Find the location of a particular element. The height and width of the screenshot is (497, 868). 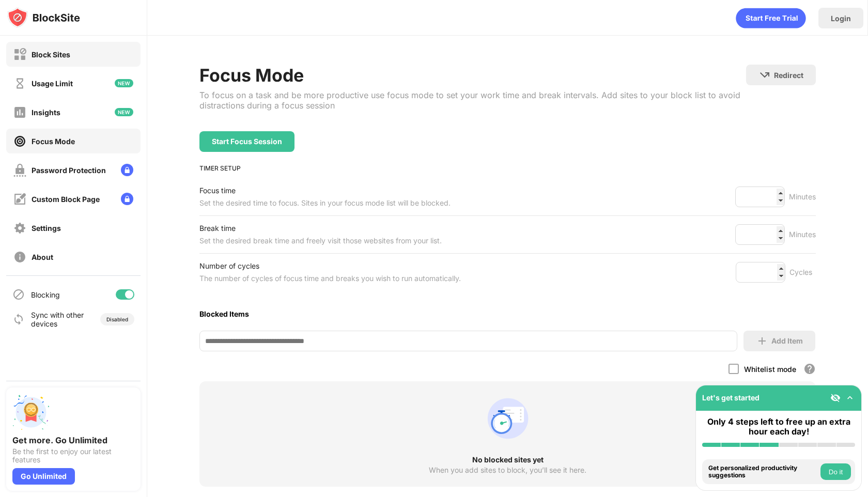

button: Do it is located at coordinates (836, 472).